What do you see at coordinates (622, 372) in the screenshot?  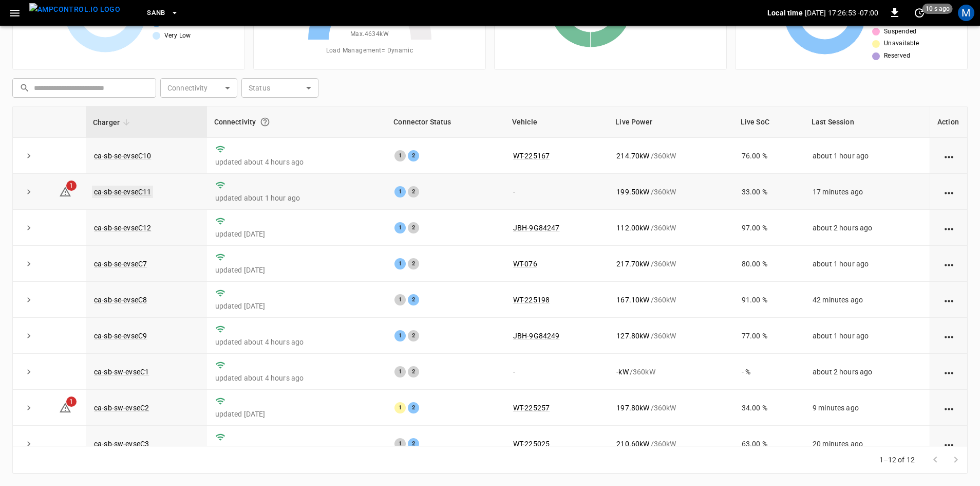 I see `p: - kW` at bounding box center [622, 372].